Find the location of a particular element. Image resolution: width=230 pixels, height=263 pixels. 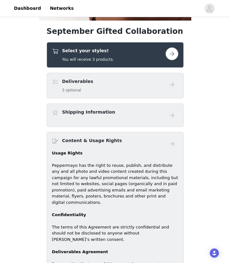

strong: Deliverables Agreement is located at coordinates (80, 252).